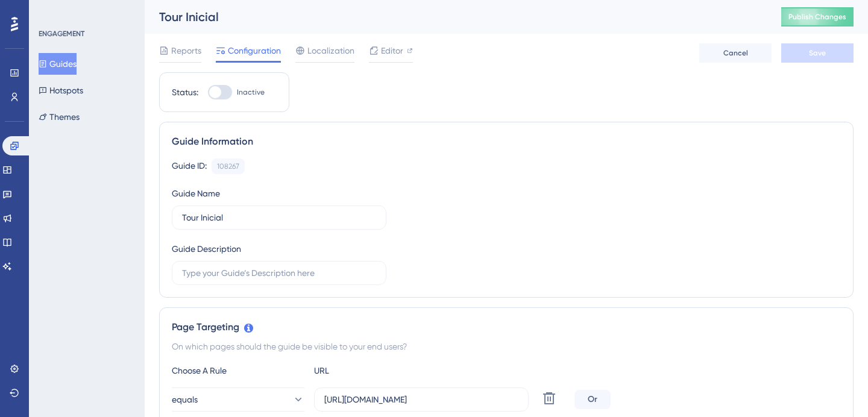 The width and height of the screenshot is (868, 417). What do you see at coordinates (61, 90) in the screenshot?
I see `button: Hotspots` at bounding box center [61, 90].